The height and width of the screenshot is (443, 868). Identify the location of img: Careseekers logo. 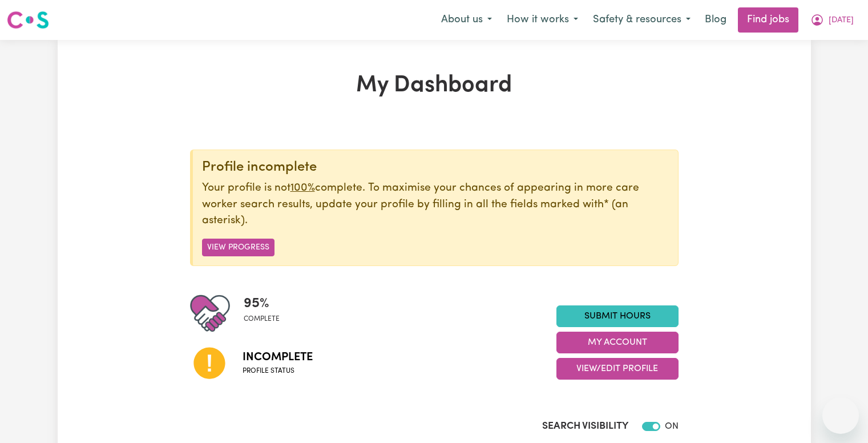
(28, 20).